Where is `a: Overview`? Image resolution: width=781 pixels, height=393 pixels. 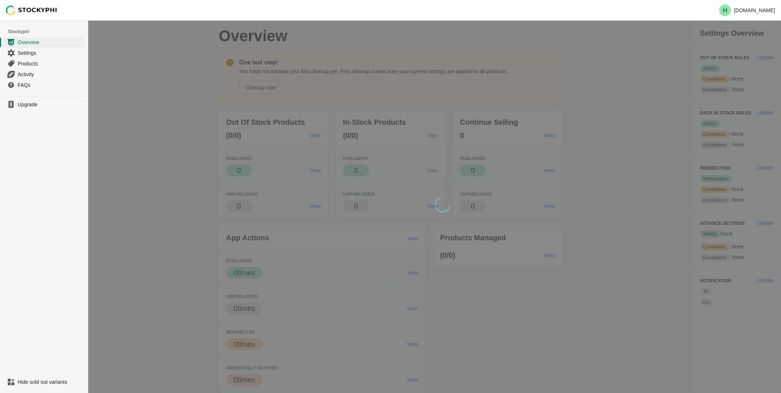
a: Overview is located at coordinates (44, 42).